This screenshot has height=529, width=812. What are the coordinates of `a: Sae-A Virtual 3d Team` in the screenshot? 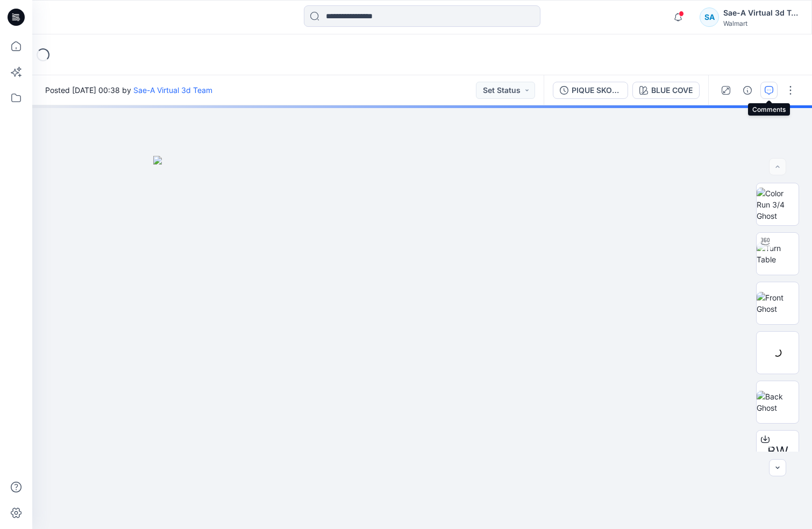 It's located at (172, 90).